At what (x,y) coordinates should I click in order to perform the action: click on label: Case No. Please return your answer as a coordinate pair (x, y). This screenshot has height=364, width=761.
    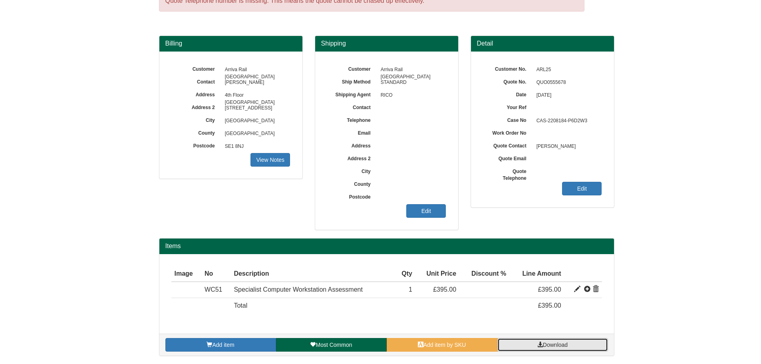
    Looking at the image, I should click on (508, 119).